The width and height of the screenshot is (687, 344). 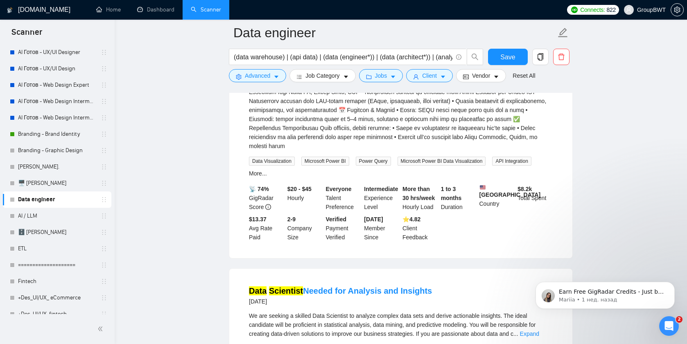 I want to click on b: 1 to 3 months, so click(x=451, y=194).